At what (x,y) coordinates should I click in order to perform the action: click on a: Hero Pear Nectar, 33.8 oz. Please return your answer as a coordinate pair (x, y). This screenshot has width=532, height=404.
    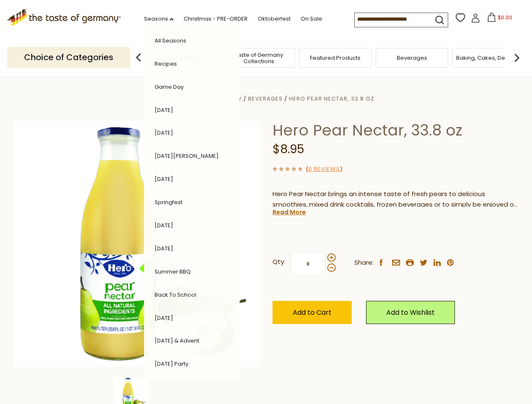
    Looking at the image, I should click on (331, 99).